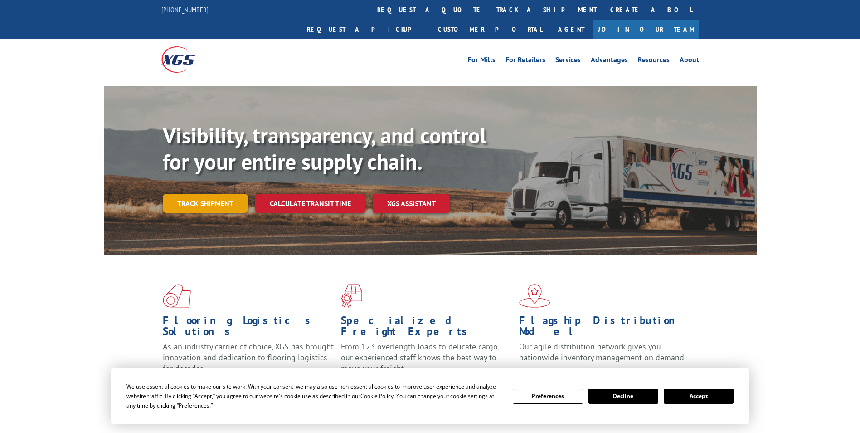 The image size is (860, 433). What do you see at coordinates (430, 396) in the screenshot?
I see `div: Cookie Consent Prompt` at bounding box center [430, 396].